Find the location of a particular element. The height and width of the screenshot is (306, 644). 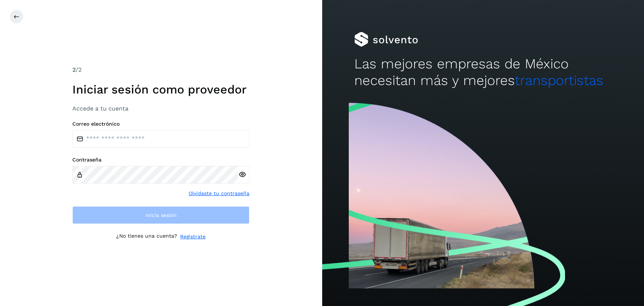

h1: Iniciar sesión como proveedor is located at coordinates (161, 89).